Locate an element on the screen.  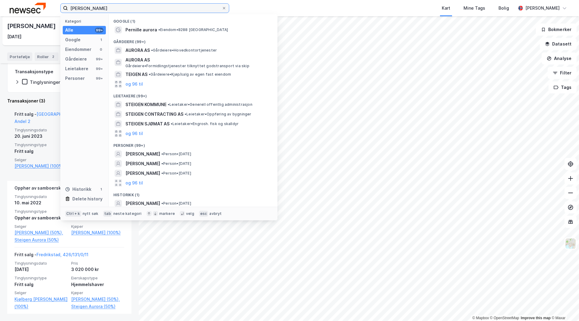
div: Transaksjonstype is located at coordinates (34, 72).